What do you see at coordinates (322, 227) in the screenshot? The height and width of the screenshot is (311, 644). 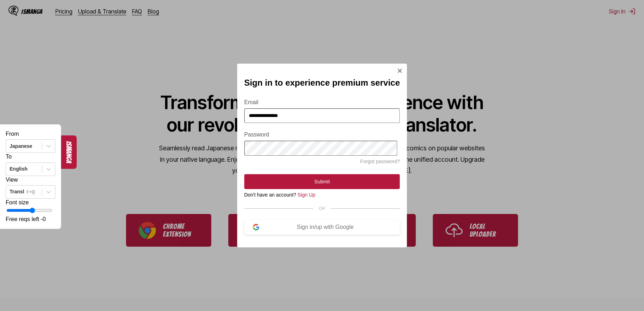 I see `button: Sign in/up with Google` at bounding box center [322, 227].